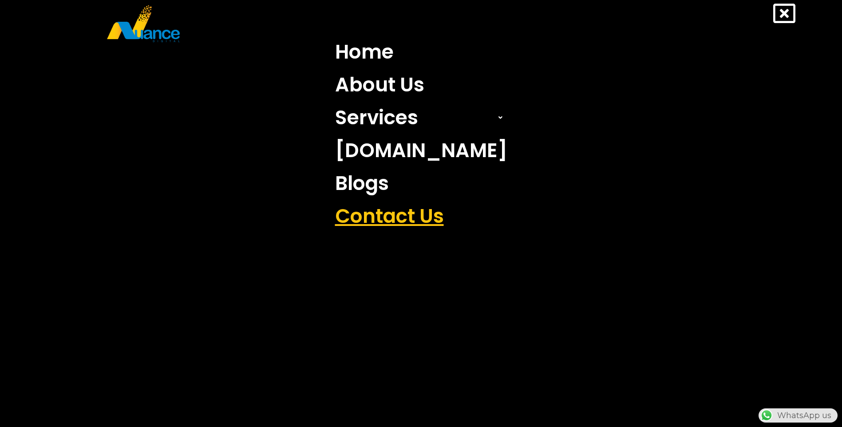 The width and height of the screenshot is (842, 427). I want to click on img: WhatsApp, so click(767, 416).